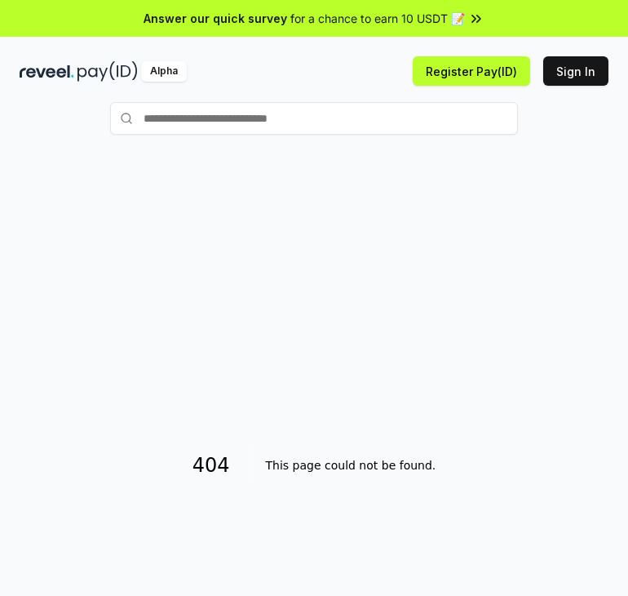 Image resolution: width=628 pixels, height=596 pixels. What do you see at coordinates (378, 18) in the screenshot?
I see `span: for a chance to earn 10 USDT 📝` at bounding box center [378, 18].